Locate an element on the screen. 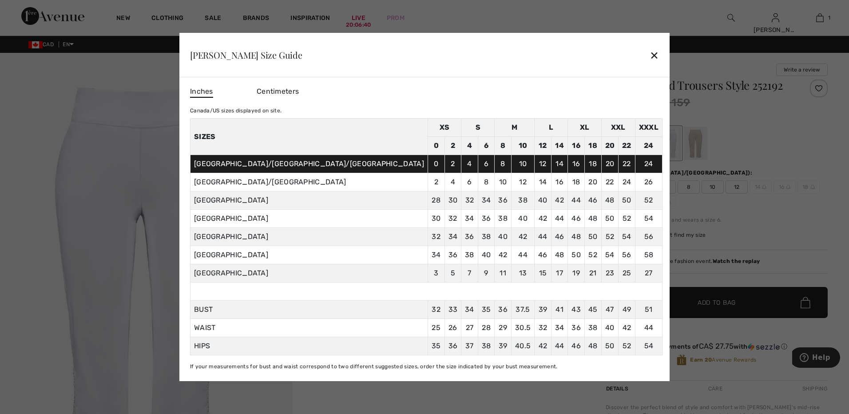 The height and width of the screenshot is (414, 849). span: 48 is located at coordinates (592, 345).